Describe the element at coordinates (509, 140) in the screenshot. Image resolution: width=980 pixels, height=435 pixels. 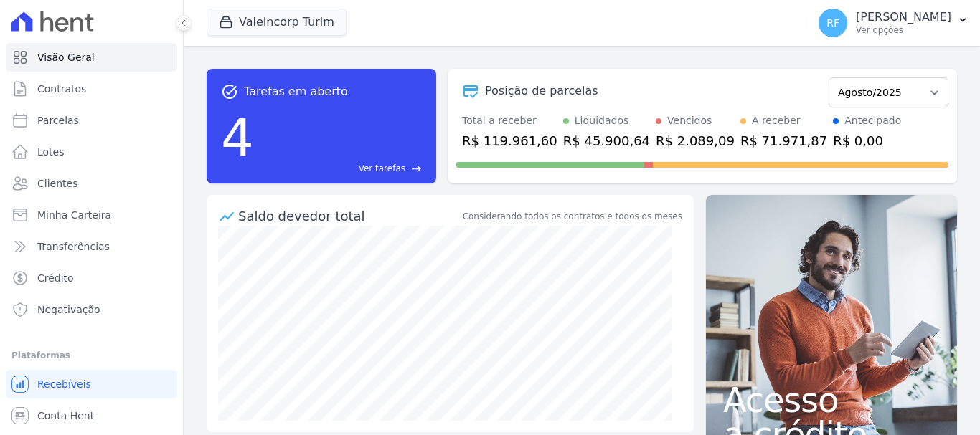
I see `div: R$ 119.961,60` at that location.